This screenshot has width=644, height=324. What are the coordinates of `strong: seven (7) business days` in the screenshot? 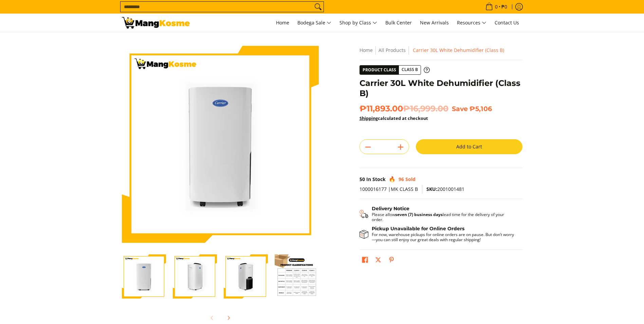 It's located at (419, 214).